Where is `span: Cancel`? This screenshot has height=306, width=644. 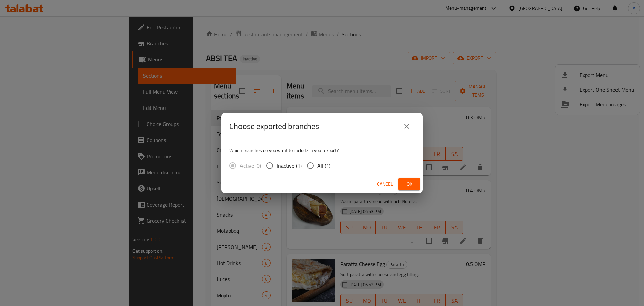 span: Cancel is located at coordinates (385, 184).